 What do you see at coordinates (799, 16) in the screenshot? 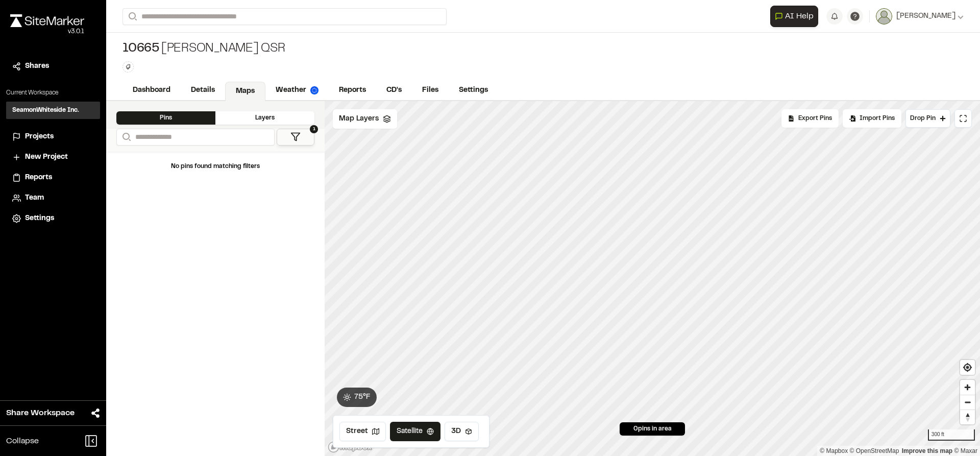
I see `span: AI Help` at bounding box center [799, 16].